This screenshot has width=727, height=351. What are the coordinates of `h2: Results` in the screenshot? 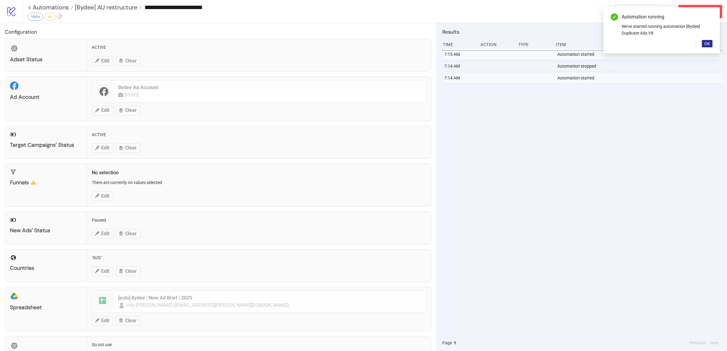 It's located at (582, 32).